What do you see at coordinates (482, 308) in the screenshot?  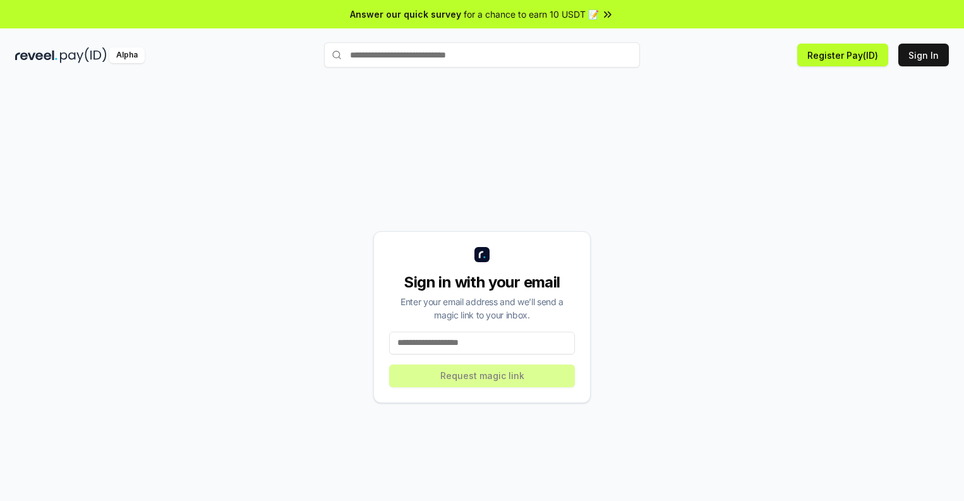 I see `div: Enter your email address and we’ll send a magic link to your inbox.` at bounding box center [482, 308].